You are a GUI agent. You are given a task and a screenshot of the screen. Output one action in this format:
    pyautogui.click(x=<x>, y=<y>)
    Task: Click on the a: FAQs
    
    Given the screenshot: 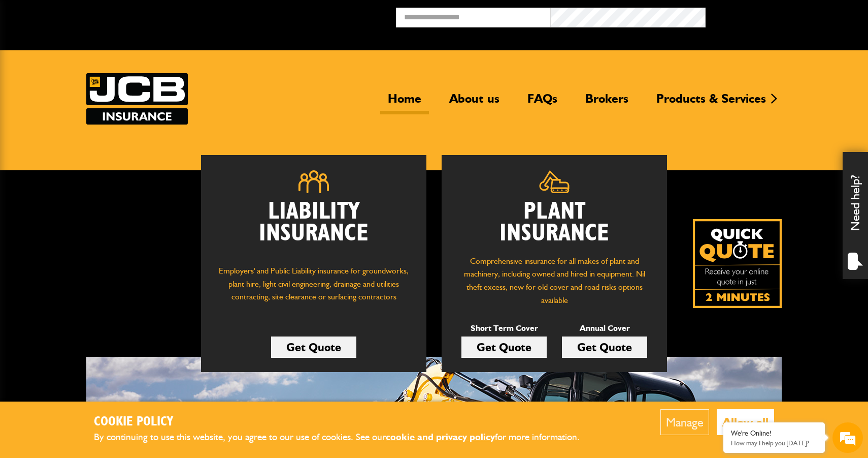 What is the action you would take?
    pyautogui.click(x=542, y=103)
    